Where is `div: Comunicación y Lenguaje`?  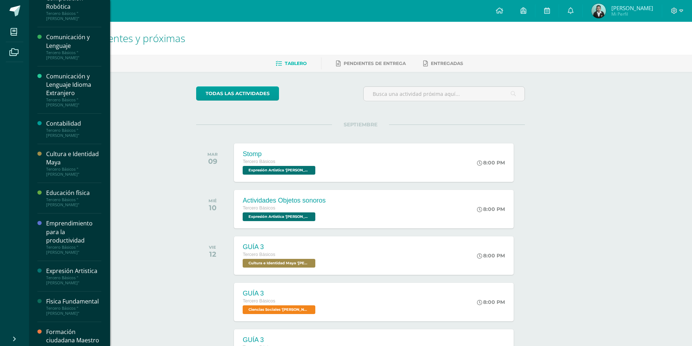 div: Comunicación y Lenguaje is located at coordinates (74, 41).